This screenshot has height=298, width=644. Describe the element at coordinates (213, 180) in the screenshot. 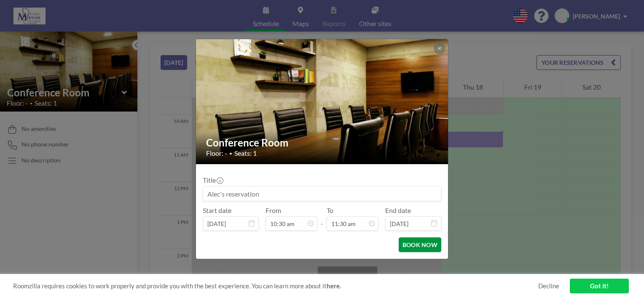

I see `label: Title` at that location.